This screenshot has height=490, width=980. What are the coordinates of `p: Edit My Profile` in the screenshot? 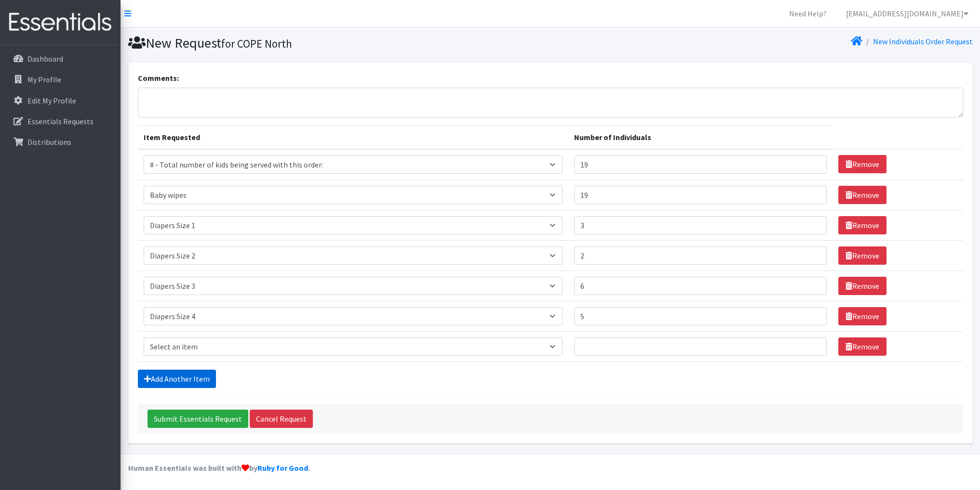 It's located at (52, 101).